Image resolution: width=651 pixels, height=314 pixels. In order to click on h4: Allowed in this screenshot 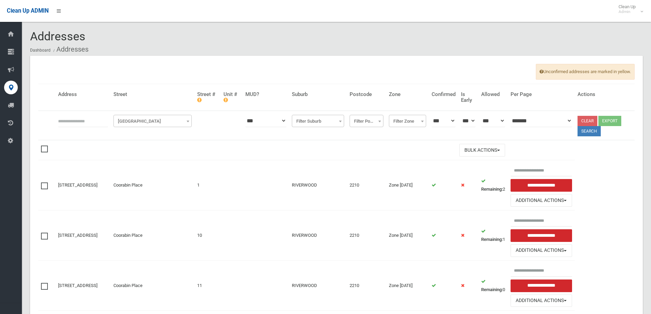, I will do `click(493, 94)`.